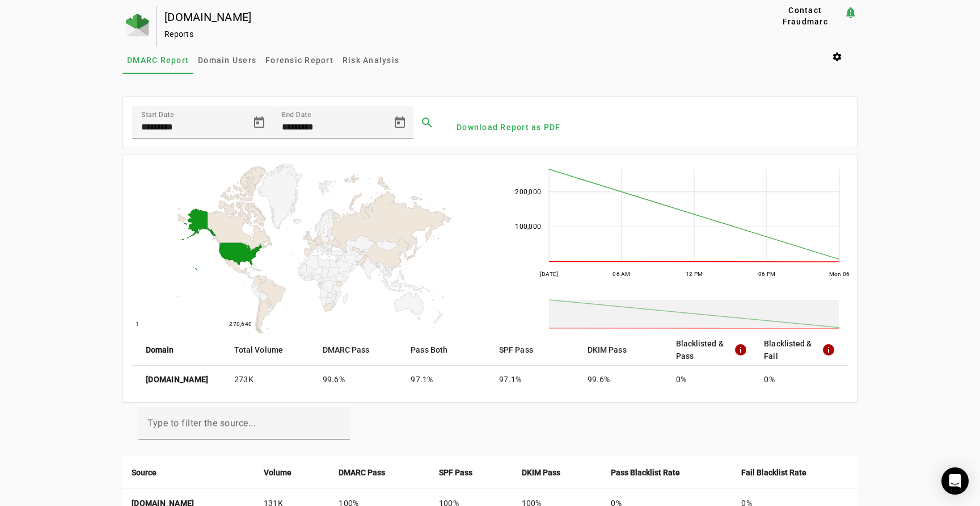 The image size is (980, 506). Describe the element at coordinates (371, 60) in the screenshot. I see `span: Risk Analysis` at that location.